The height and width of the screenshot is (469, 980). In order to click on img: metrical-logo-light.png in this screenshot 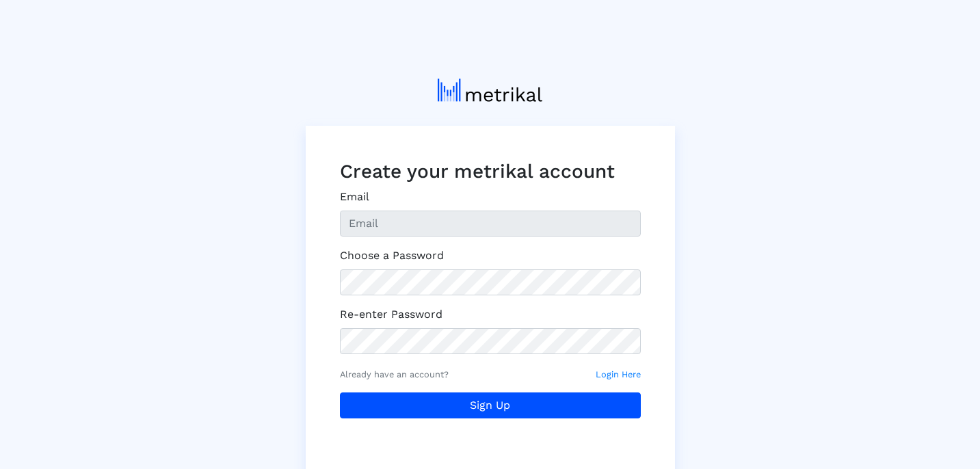, I will do `click(490, 90)`.